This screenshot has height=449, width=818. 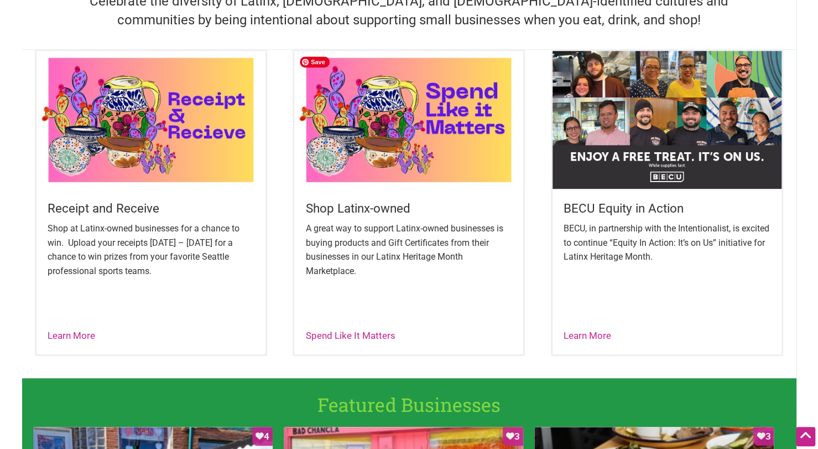 What do you see at coordinates (667, 242) in the screenshot?
I see `p: BECU, in partnership with the Intentionalist, is excited to continue “Equity In Action: It’s on U...` at bounding box center [667, 242].